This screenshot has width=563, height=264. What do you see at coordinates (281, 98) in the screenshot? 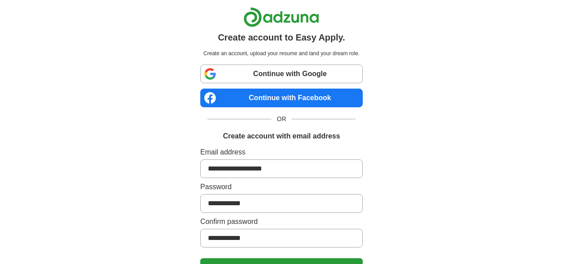
I see `a: Continue with Facebook` at bounding box center [281, 98].